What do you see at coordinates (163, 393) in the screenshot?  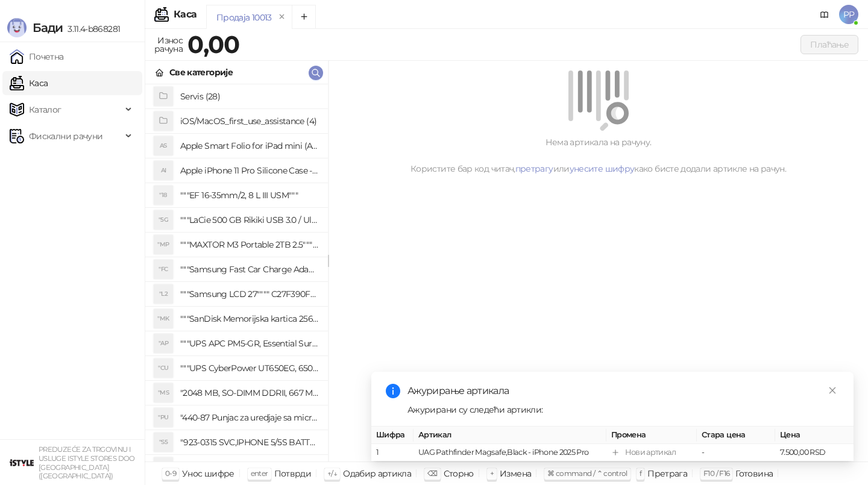 I see `div: "MS` at bounding box center [163, 393].